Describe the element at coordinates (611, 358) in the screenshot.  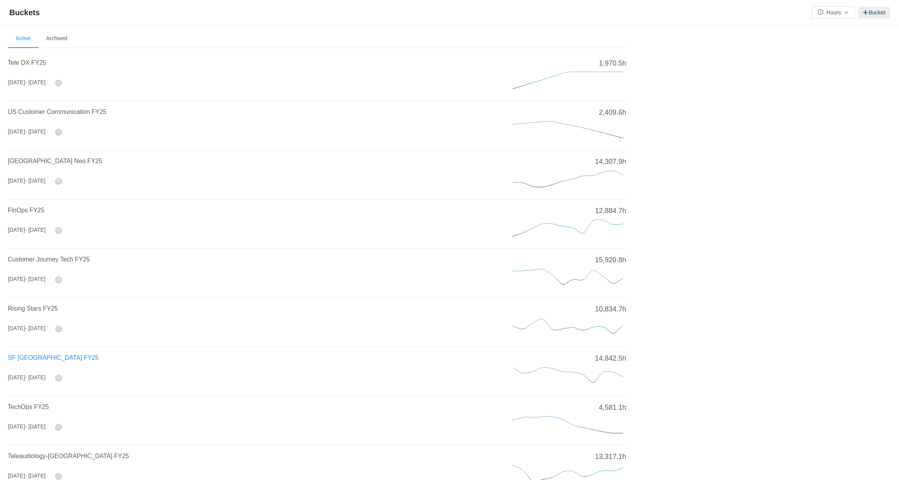
I see `span: 14,842.5h` at that location.